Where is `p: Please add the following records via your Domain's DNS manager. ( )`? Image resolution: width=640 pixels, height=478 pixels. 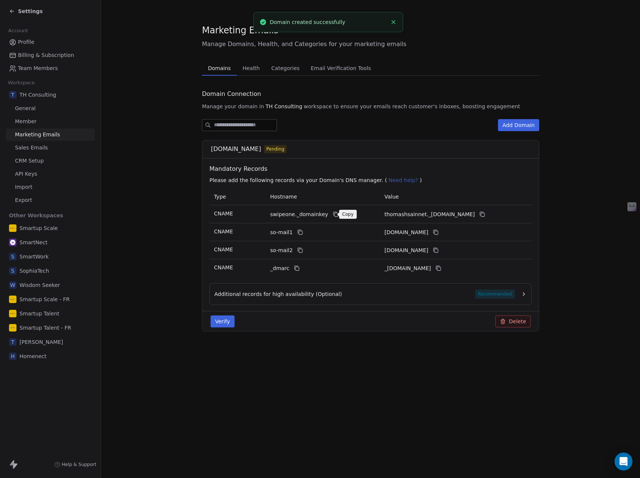 p: Please add the following records via your Domain's DNS manager. ( ) is located at coordinates (372, 180).